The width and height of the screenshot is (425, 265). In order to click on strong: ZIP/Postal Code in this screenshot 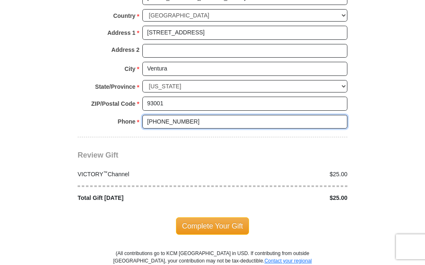, I will do `click(113, 104)`.